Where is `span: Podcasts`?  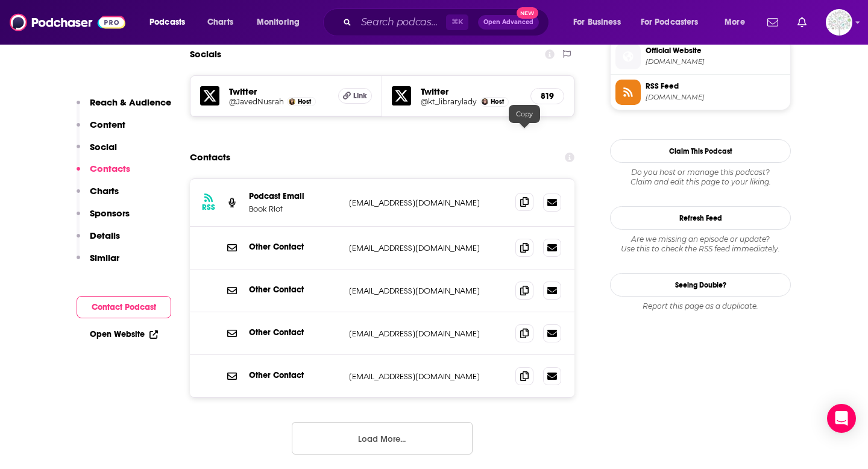
span: Podcasts is located at coordinates (167, 22).